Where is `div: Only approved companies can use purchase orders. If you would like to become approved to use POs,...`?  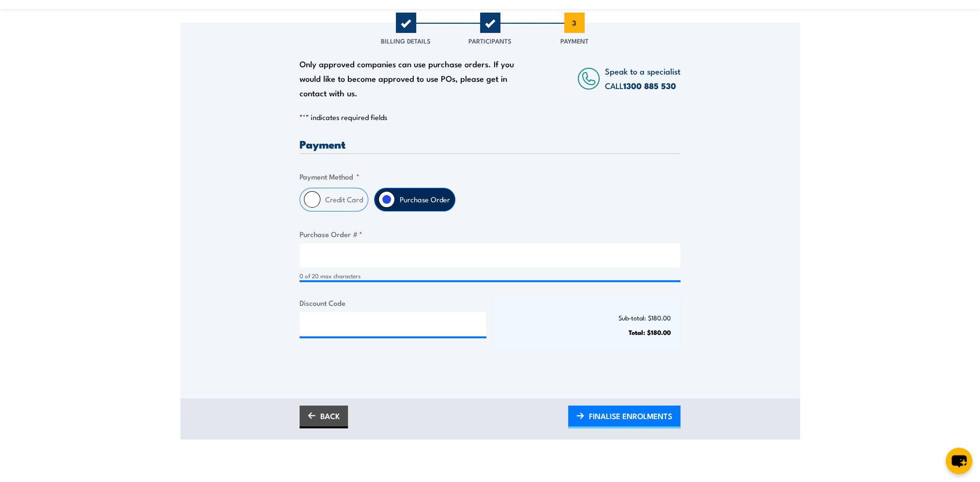
div: Only approved companies can use purchase orders. If you would like to become approved to use POs,... is located at coordinates (409, 79).